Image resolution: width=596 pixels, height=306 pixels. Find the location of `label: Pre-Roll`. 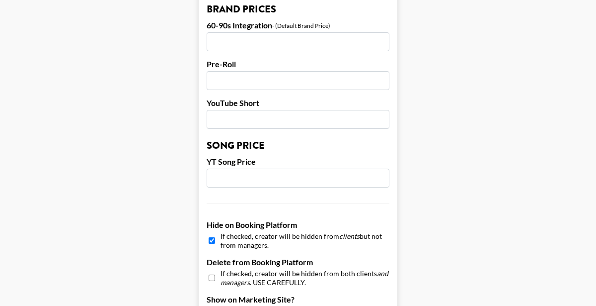

label: Pre-Roll is located at coordinates (298, 64).